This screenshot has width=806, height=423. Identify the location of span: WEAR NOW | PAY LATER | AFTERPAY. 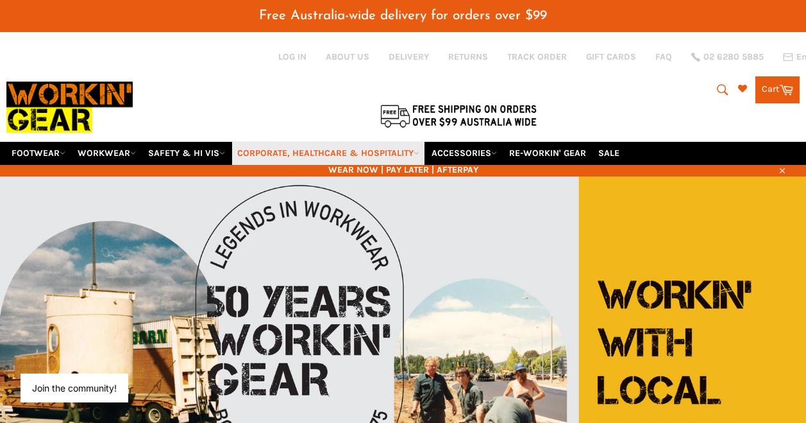
(403, 169).